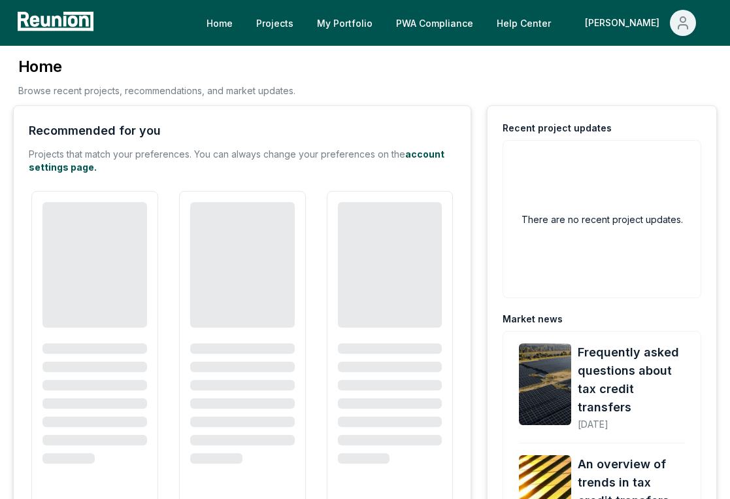 Image resolution: width=730 pixels, height=499 pixels. I want to click on nav: Main, so click(456, 23).